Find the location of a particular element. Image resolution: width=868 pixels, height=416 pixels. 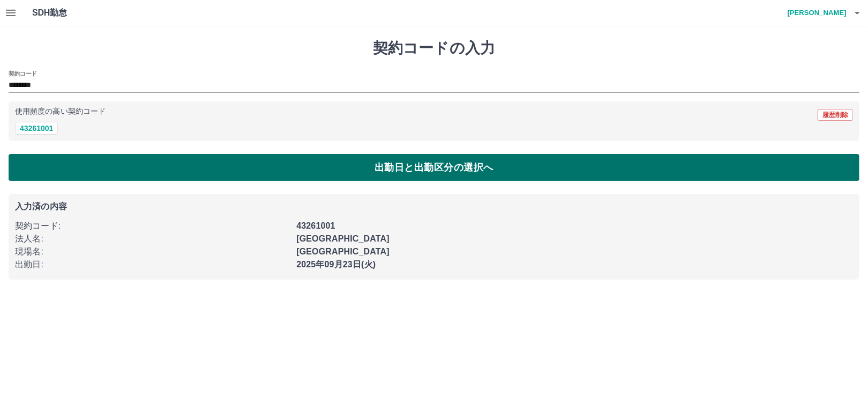

b: 43261001 is located at coordinates (316, 225).